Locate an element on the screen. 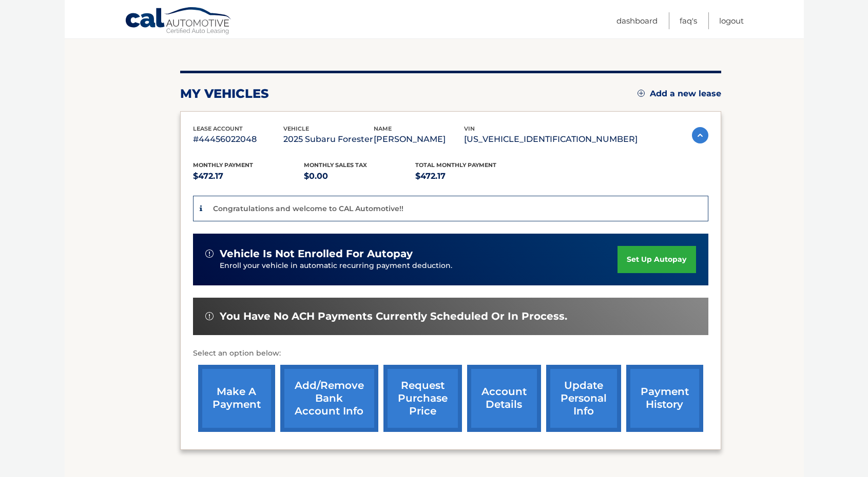  a: update personal info is located at coordinates (583, 398).